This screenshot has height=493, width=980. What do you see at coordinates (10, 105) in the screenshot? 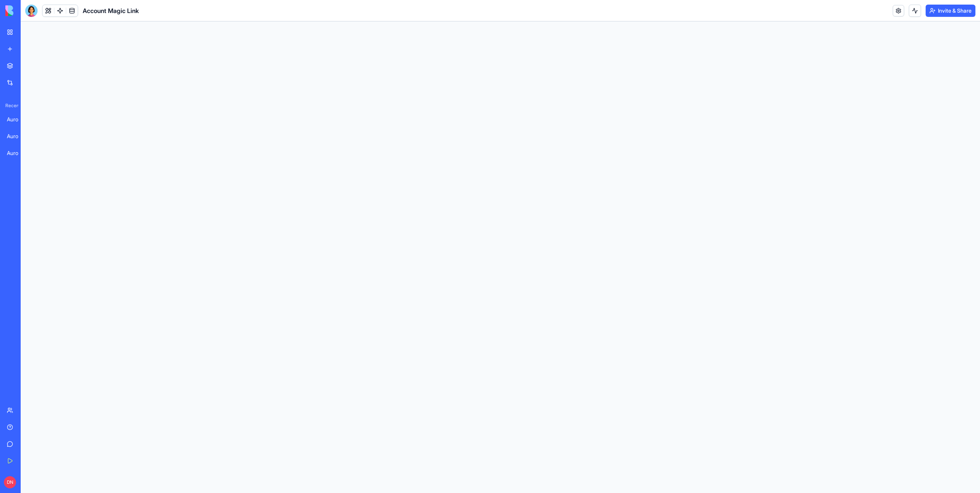
I see `span: Recent` at bounding box center [10, 105].